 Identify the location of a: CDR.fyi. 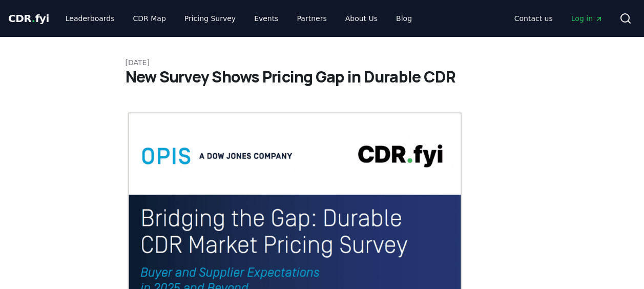
(29, 18).